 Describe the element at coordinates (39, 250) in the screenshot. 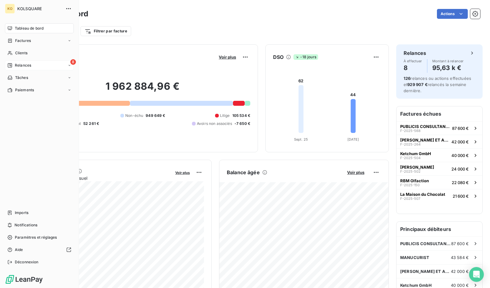

I see `a: Aide` at that location.